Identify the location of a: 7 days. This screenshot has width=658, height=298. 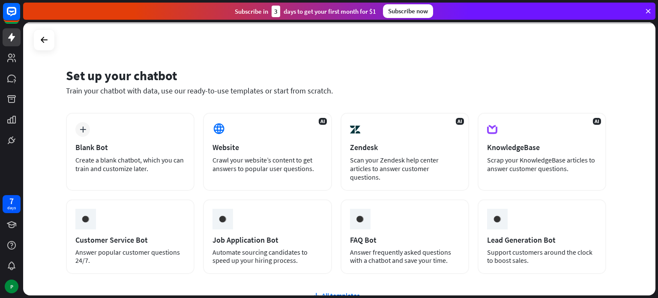
(12, 204).